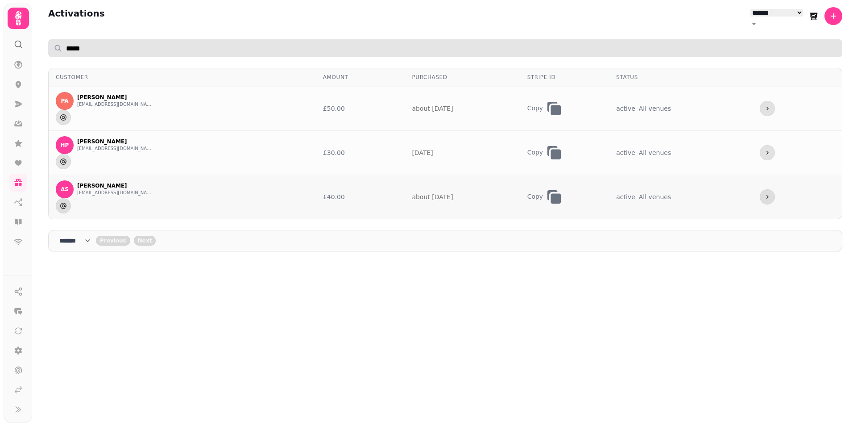 This screenshot has width=853, height=426. Describe the element at coordinates (445, 240) in the screenshot. I see `nav: Pagination` at that location.